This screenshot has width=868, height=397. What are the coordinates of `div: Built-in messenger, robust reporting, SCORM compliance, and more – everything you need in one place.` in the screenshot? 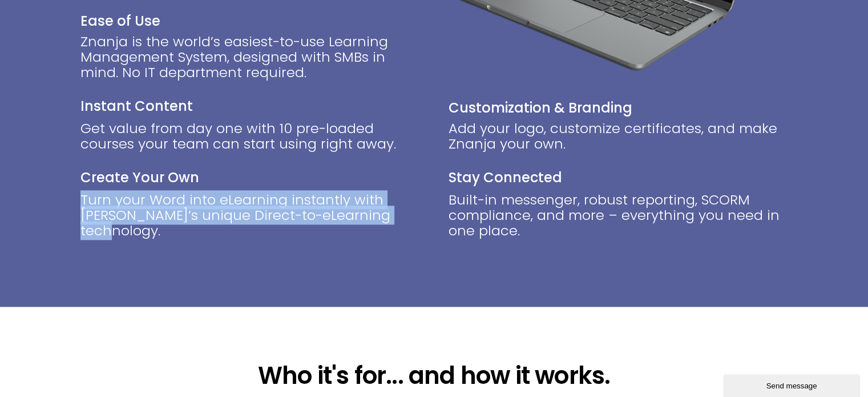 It's located at (618, 215).